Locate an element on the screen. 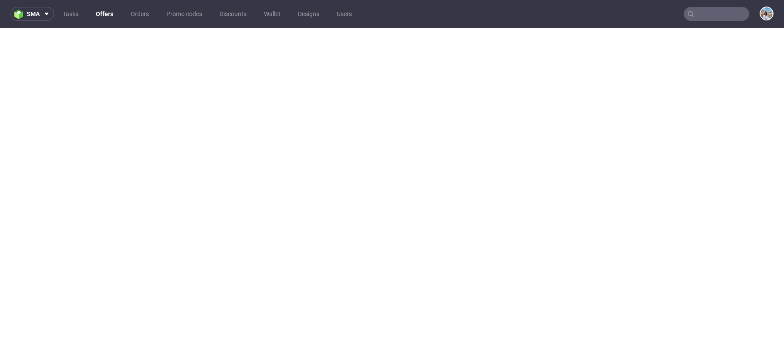  a: Tasks is located at coordinates (71, 14).